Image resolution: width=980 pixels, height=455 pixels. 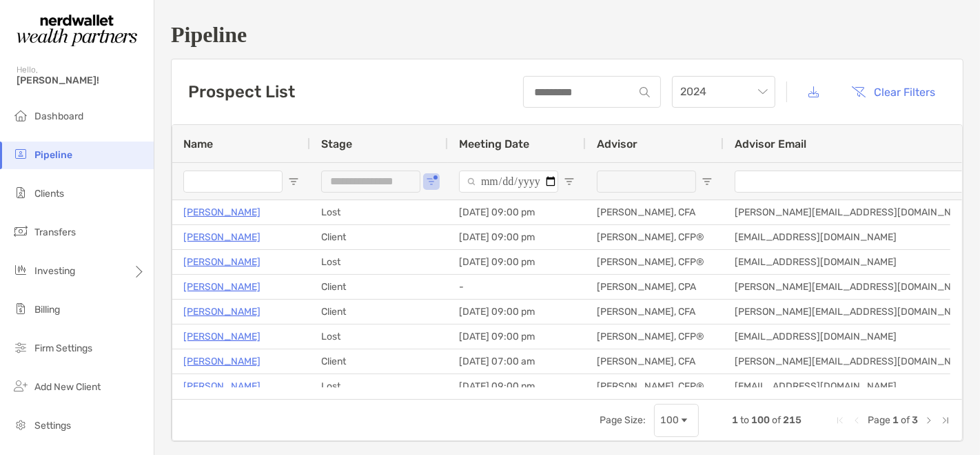 I want to click on div: Last Page, so click(x=946, y=420).